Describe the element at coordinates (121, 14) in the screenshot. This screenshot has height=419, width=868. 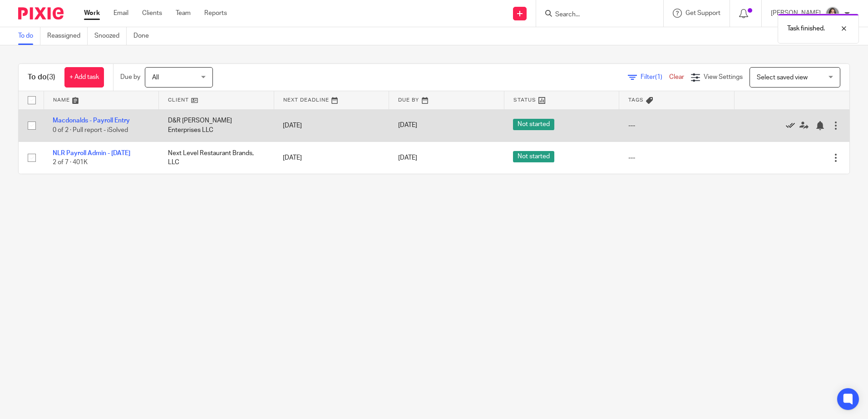
I see `a: Email` at that location.